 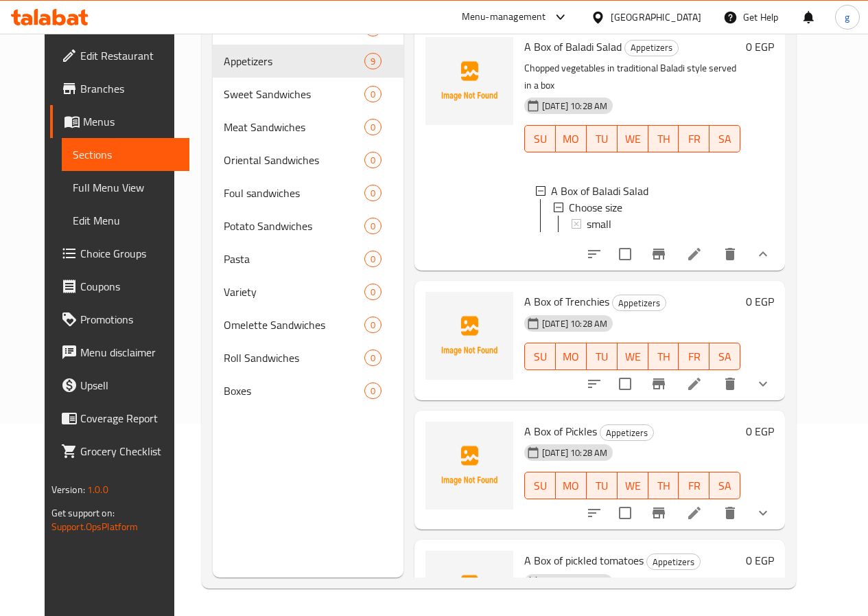 What do you see at coordinates (119, 121) in the screenshot?
I see `a: Menus` at bounding box center [119, 121].